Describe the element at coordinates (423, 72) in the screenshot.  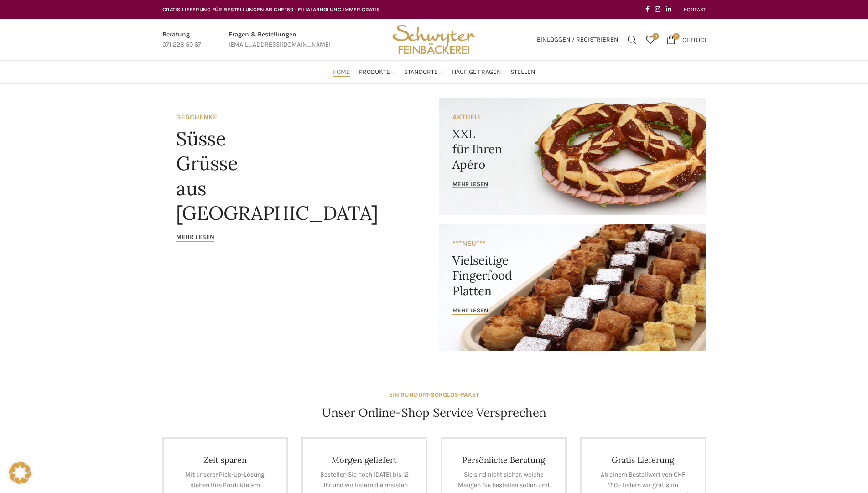
I see `a: Standorte` at that location.